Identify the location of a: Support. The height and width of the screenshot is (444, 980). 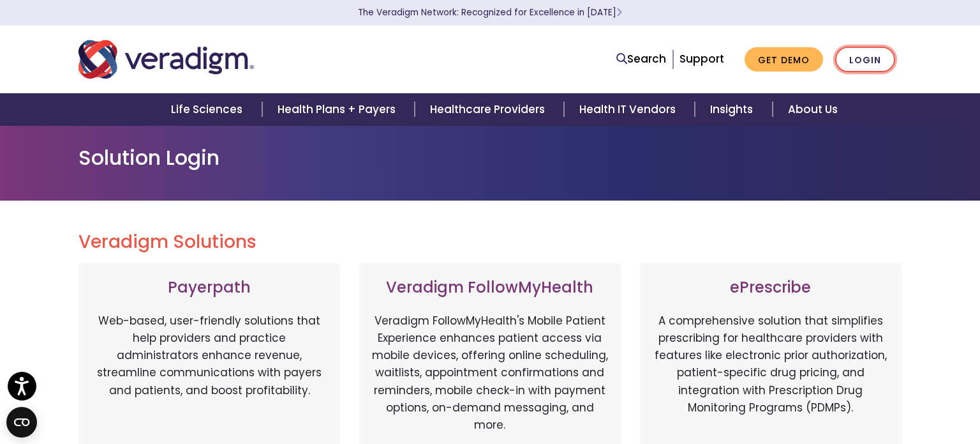
(702, 59).